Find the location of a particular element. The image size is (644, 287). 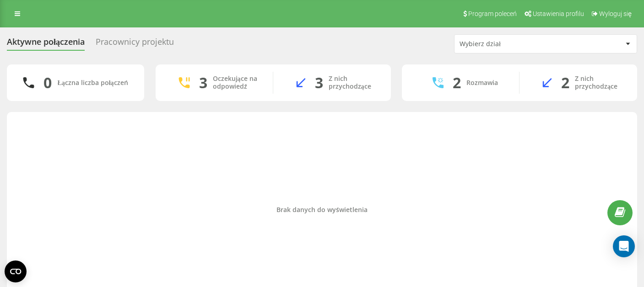

div: Brak danych do wyświetlenia is located at coordinates (322, 210).